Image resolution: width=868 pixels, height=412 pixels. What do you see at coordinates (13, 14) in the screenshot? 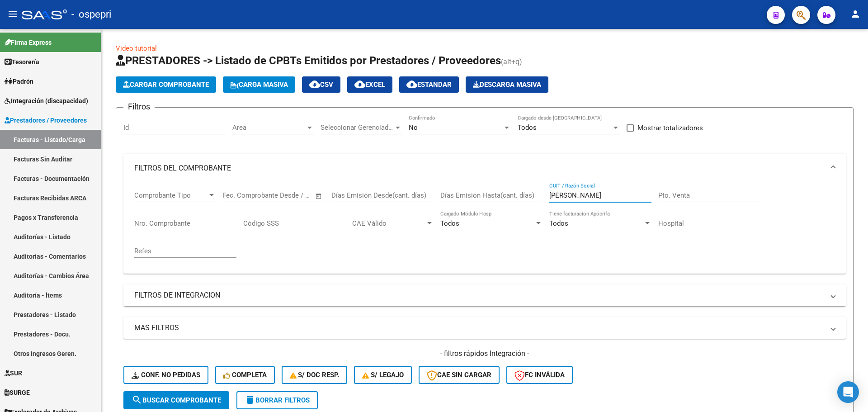
I see `mat-icon: menu` at bounding box center [13, 14].